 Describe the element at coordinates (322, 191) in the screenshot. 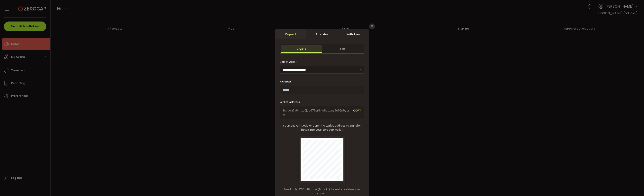

I see `span: Send only BTC - Bitcoin (Bitcoin) to wallet address as shown.` at that location.